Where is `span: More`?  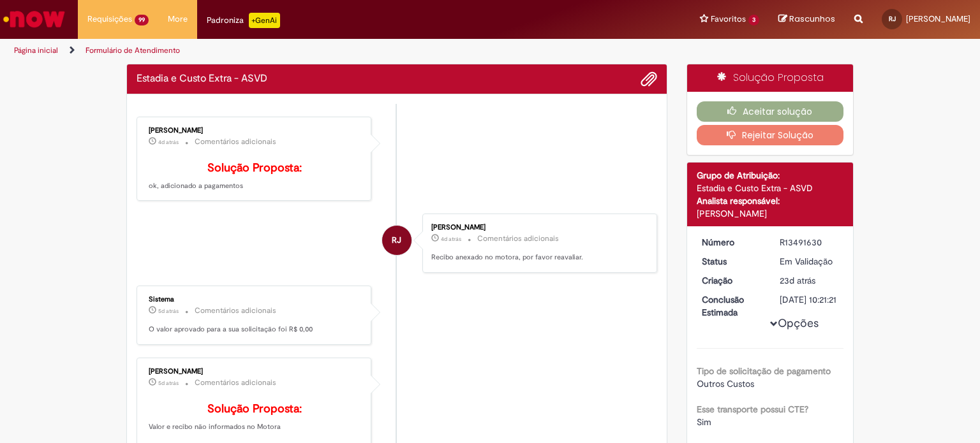 span: More is located at coordinates (177, 19).